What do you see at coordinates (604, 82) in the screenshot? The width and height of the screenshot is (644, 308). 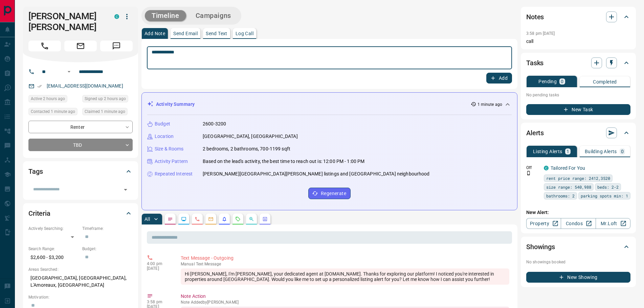 I see `p: Completed` at bounding box center [604, 82].